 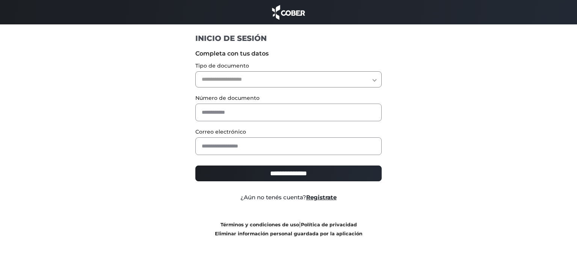 I want to click on a: Términos y condiciones de uso, so click(x=260, y=225).